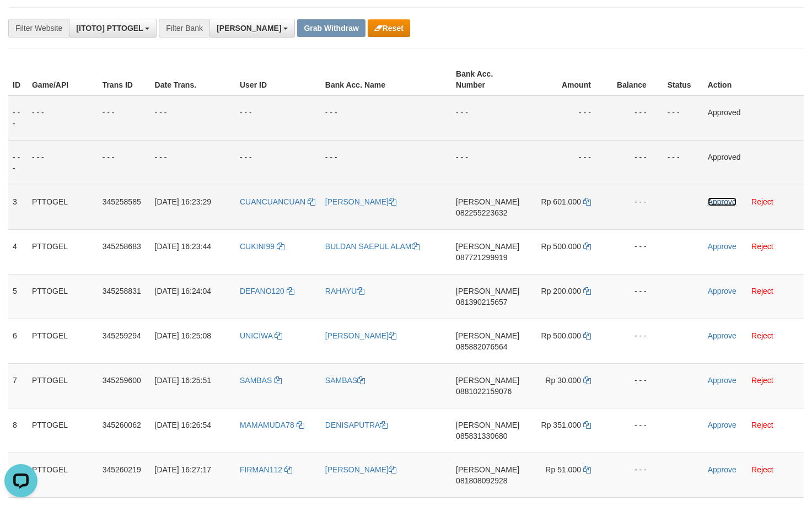 The height and width of the screenshot is (506, 812). I want to click on span: Rp 51.000, so click(562, 470).